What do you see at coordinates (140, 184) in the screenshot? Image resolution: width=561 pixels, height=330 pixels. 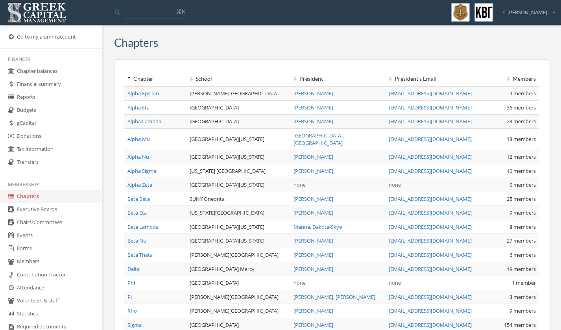 I see `a: Alpha Zeta` at bounding box center [140, 184].